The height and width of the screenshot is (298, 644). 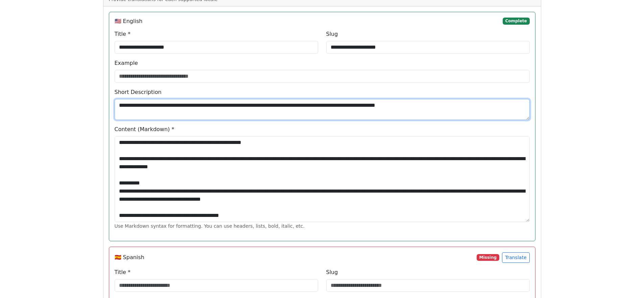 I want to click on label: Example, so click(x=126, y=64).